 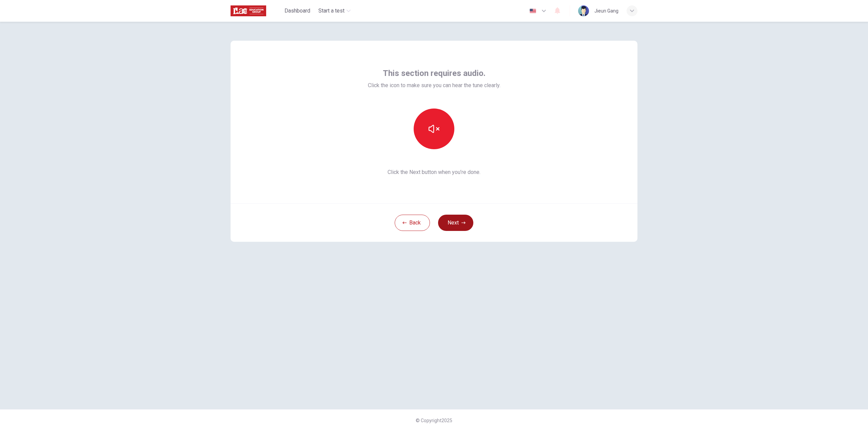 I want to click on span: Start a test, so click(x=332, y=11).